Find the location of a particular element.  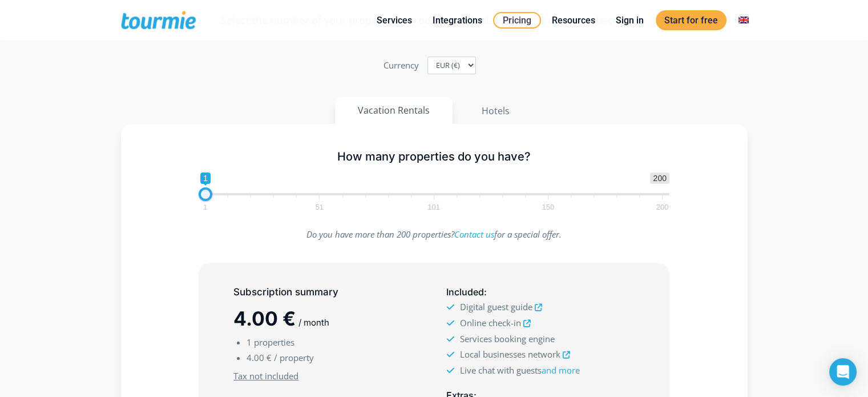

span: Online check-in is located at coordinates (490, 323).